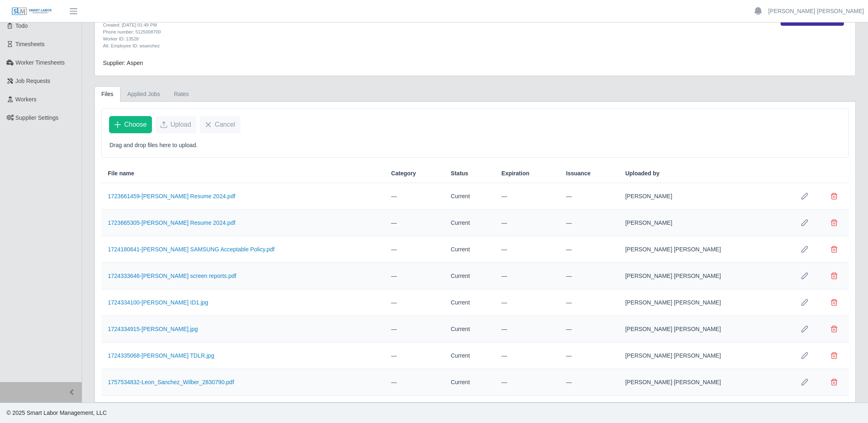 The width and height of the screenshot is (868, 423). I want to click on button: Cancel, so click(220, 125).